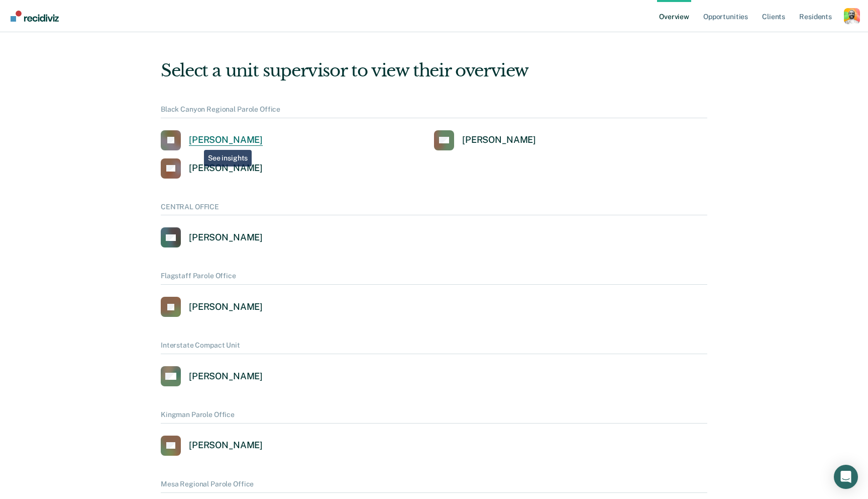 The width and height of the screenshot is (868, 499). Describe the element at coordinates (434, 348) in the screenshot. I see `div: Interstate Compact Unit` at that location.